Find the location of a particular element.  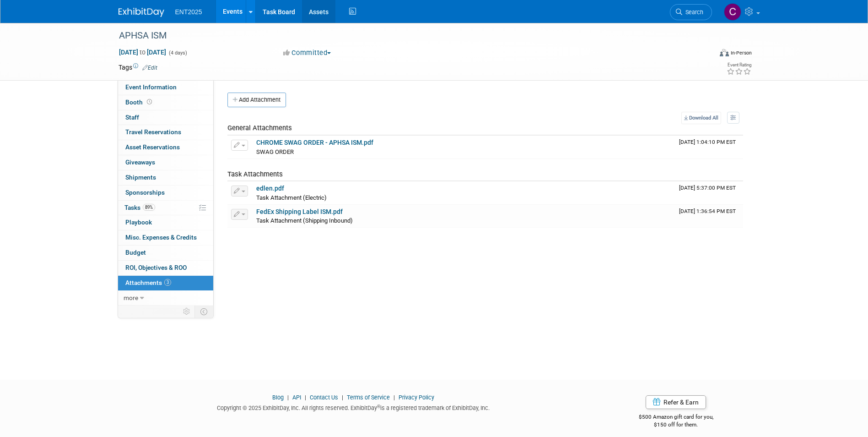

a: ROI, Objectives & ROO is located at coordinates (165, 268).